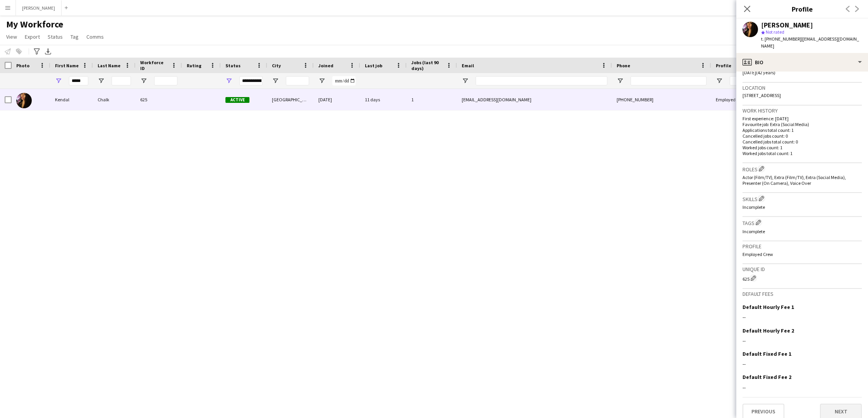 The image size is (868, 418). I want to click on span: Tag, so click(75, 37).